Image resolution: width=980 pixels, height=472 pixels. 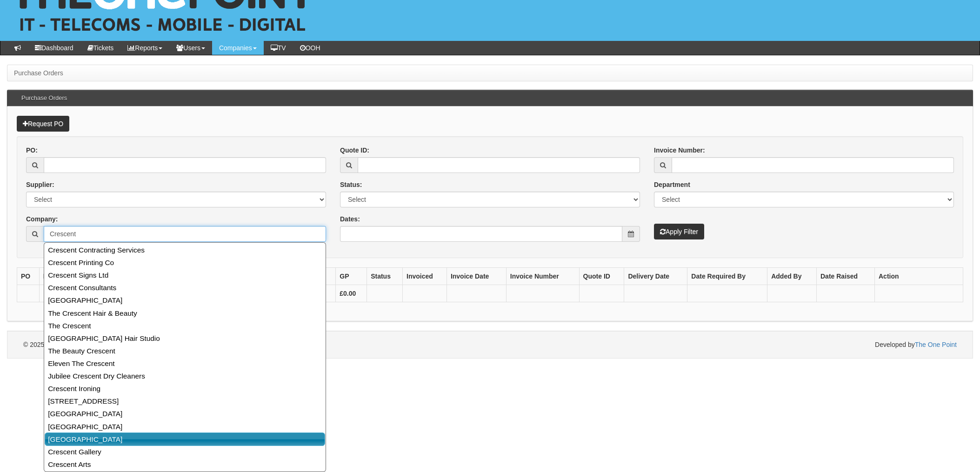 What do you see at coordinates (728, 276) in the screenshot?
I see `th: Date Required By` at bounding box center [728, 276].